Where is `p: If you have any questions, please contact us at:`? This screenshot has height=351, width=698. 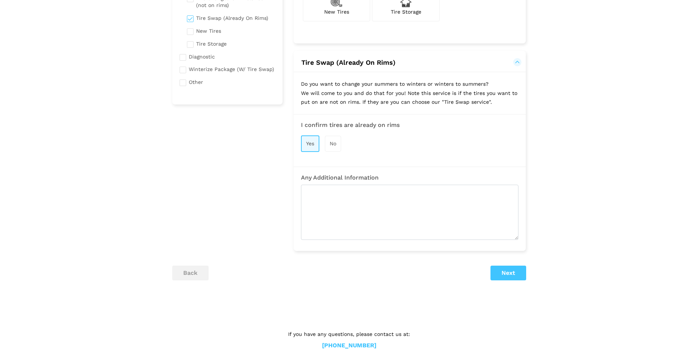
p: If you have any questions, please contact us at: is located at coordinates (349, 334).